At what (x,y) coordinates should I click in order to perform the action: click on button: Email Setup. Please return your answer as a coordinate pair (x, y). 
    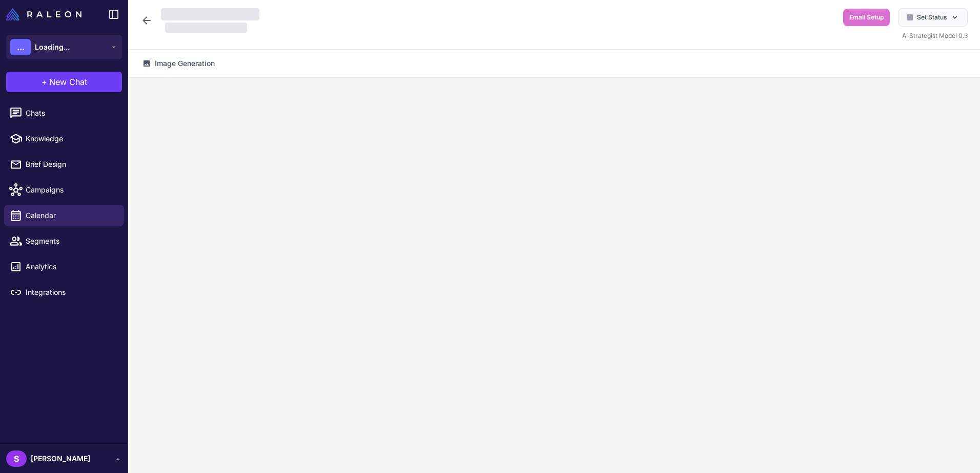
    Looking at the image, I should click on (866, 17).